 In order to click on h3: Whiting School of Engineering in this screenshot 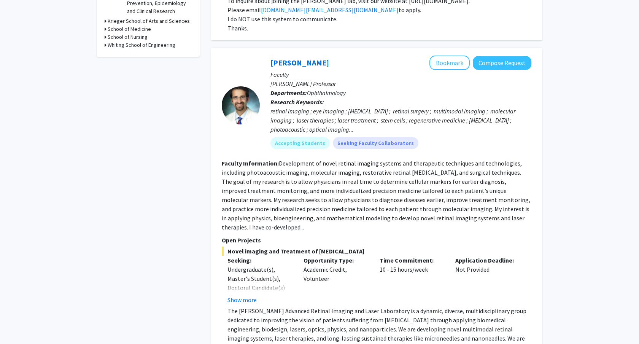, I will do `click(142, 45)`.